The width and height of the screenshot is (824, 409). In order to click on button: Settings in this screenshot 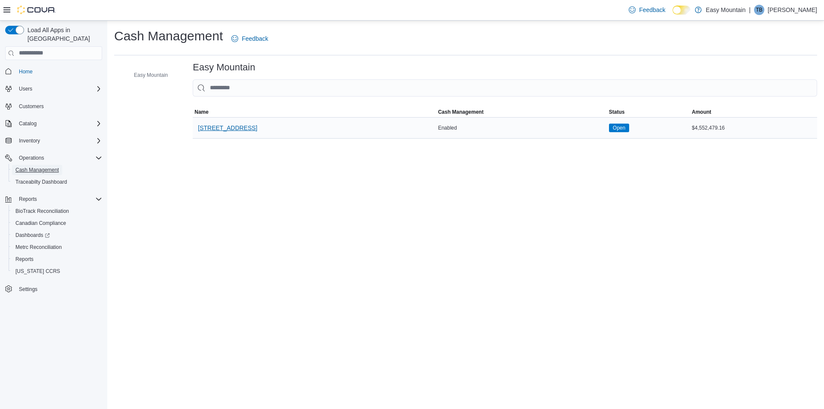, I will do `click(54, 288)`.